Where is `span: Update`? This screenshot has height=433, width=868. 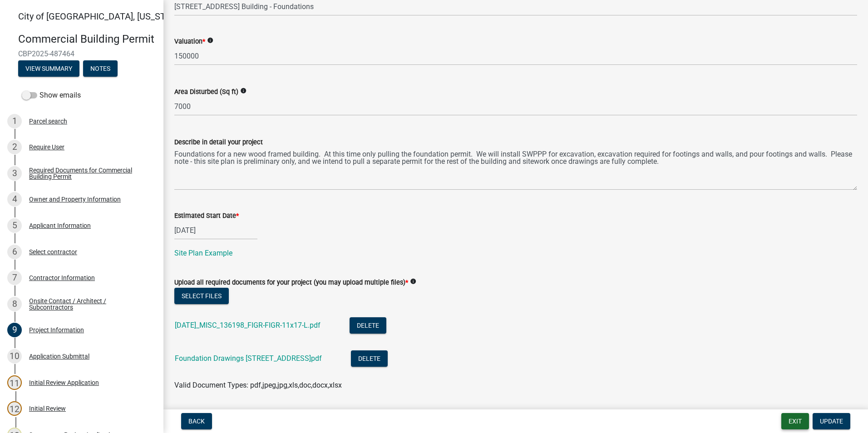 span: Update is located at coordinates (831, 421).